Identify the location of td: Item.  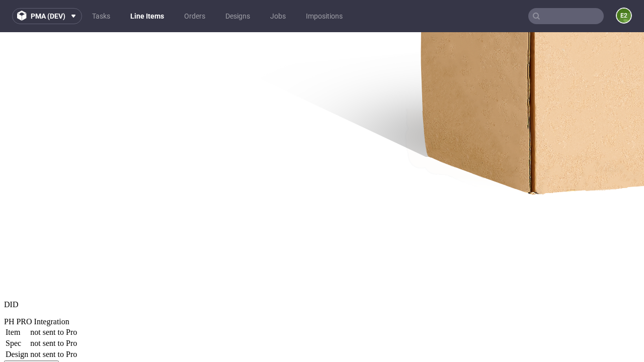
(17, 300).